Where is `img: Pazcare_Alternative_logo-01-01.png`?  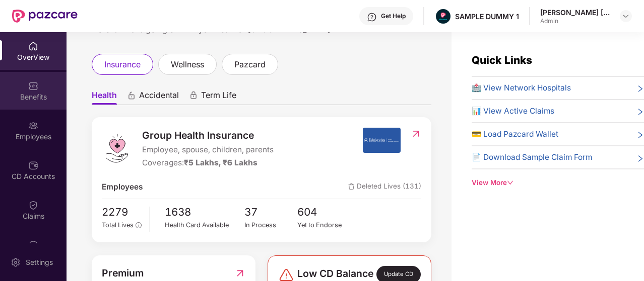 img: Pazcare_Alternative_logo-01-01.png is located at coordinates (443, 16).